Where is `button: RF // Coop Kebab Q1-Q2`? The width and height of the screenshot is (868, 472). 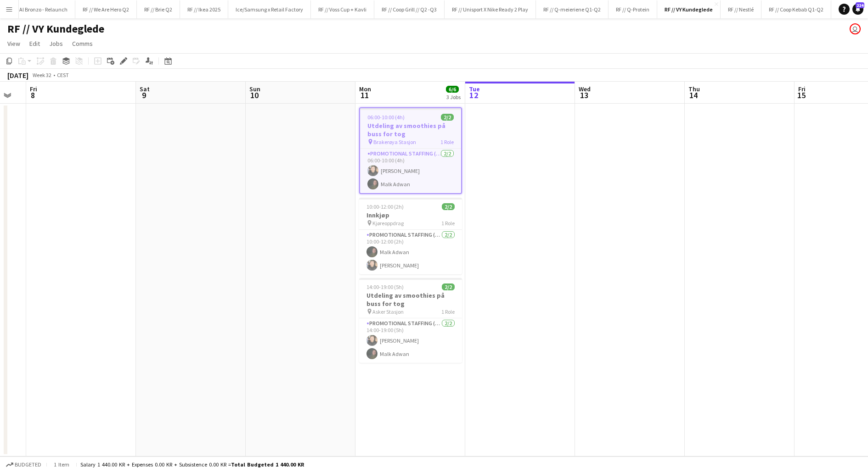 button: RF // Coop Kebab Q1-Q2 is located at coordinates (796, 9).